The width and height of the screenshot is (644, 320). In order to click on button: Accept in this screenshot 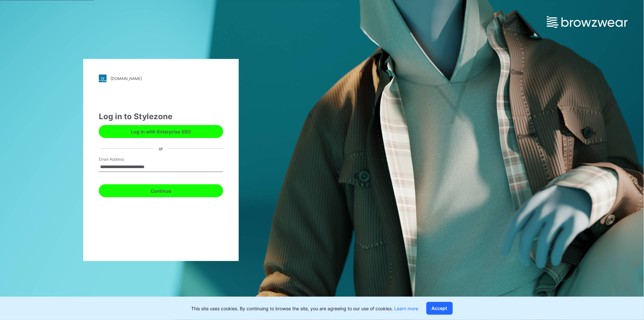, I will do `click(440, 308)`.